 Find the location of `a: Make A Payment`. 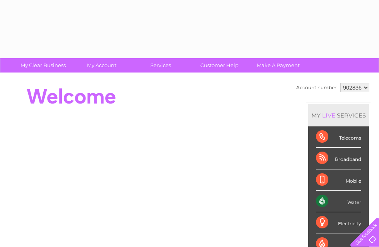

a: Make A Payment is located at coordinates (278, 65).